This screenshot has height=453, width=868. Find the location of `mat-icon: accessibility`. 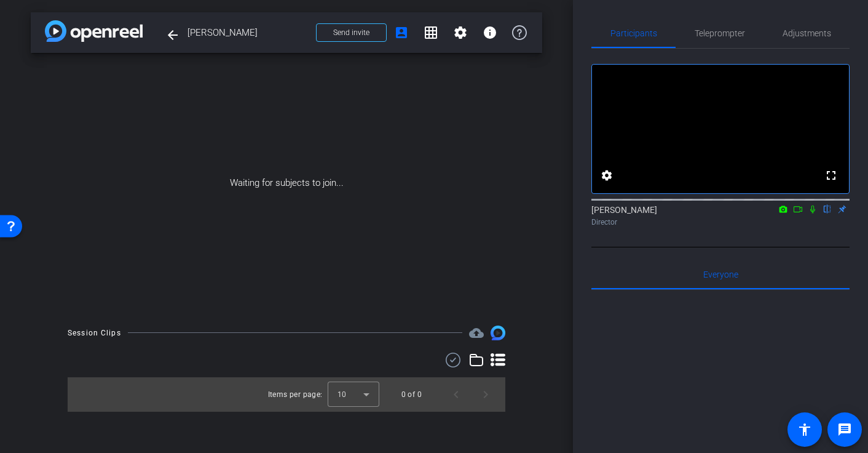

mat-icon: accessibility is located at coordinates (805, 430).